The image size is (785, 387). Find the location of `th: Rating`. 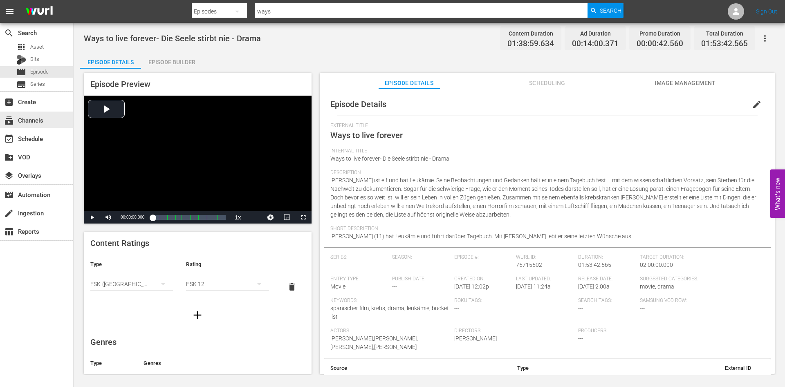

th: Rating is located at coordinates (227, 264).